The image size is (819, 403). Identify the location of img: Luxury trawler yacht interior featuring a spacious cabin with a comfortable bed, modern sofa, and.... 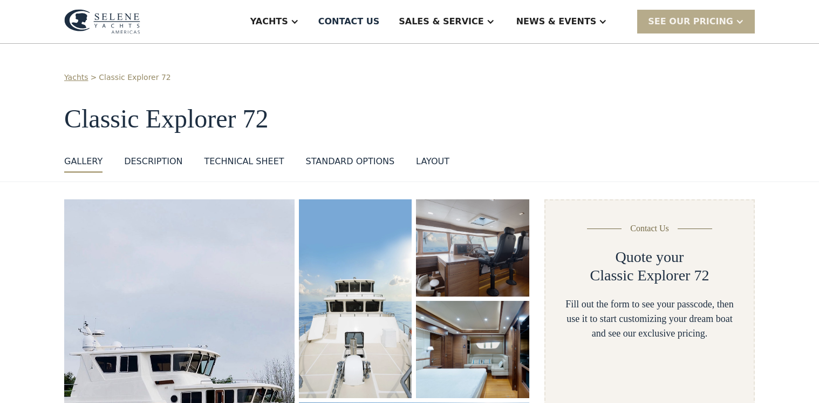
(473, 349).